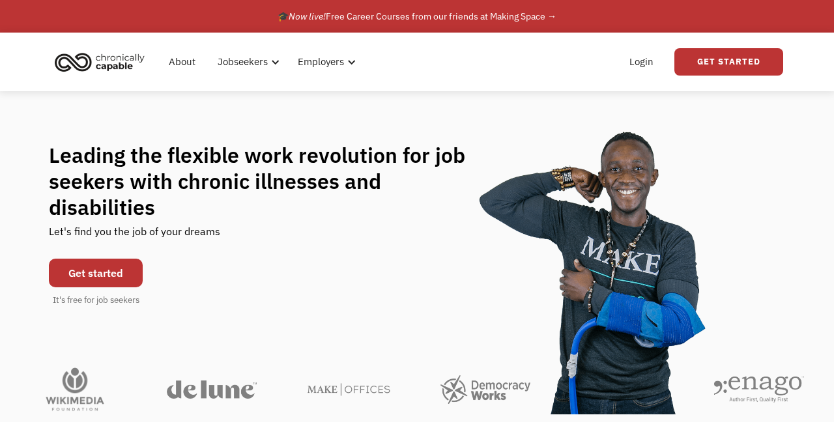 The height and width of the screenshot is (443, 834). Describe the element at coordinates (100, 62) in the screenshot. I see `img: Chronically Capable logo` at that location.